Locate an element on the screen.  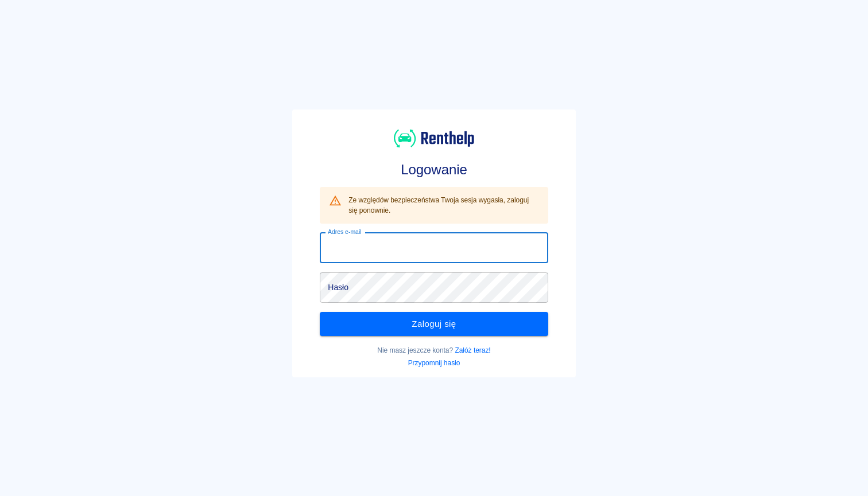
img: Renthelp logo is located at coordinates (434, 138).